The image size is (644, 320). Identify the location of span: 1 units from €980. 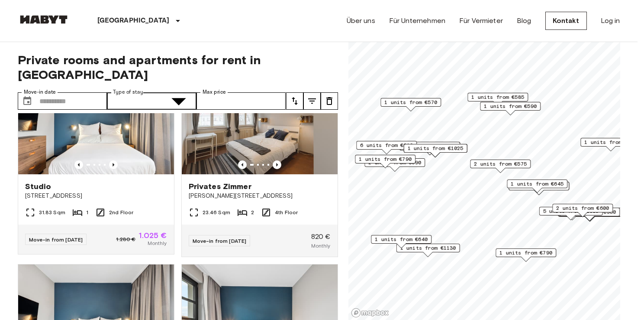
(611, 142).